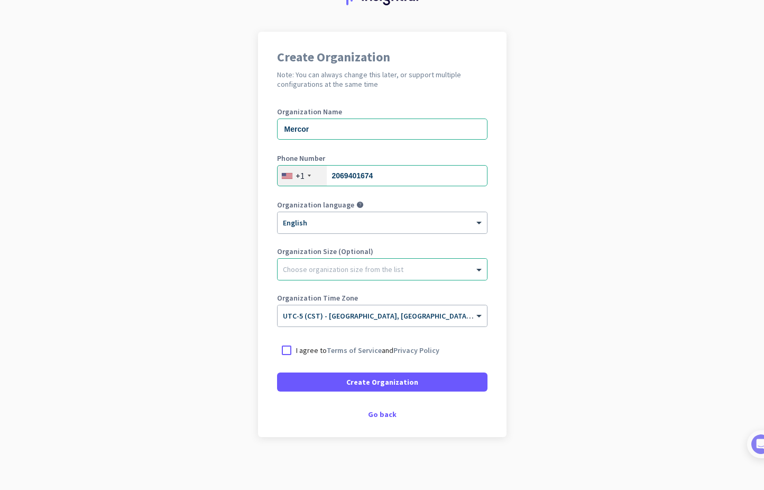 This screenshot has width=764, height=490. What do you see at coordinates (382, 298) in the screenshot?
I see `label: Organization Time Zone` at bounding box center [382, 298].